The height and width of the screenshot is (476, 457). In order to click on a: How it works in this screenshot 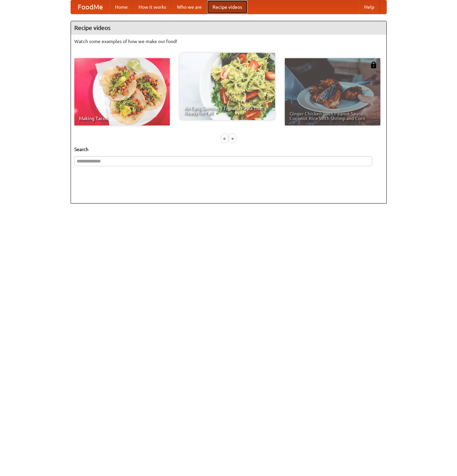, I will do `click(152, 7)`.